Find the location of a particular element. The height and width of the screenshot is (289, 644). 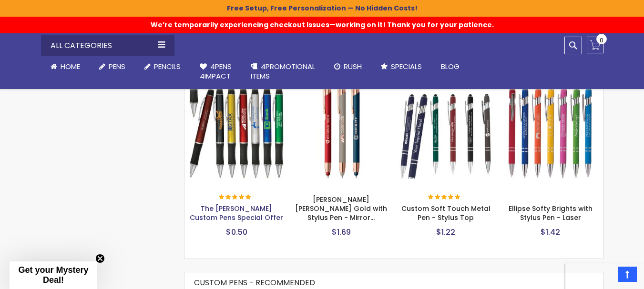

span: $1.42 is located at coordinates (550, 232).